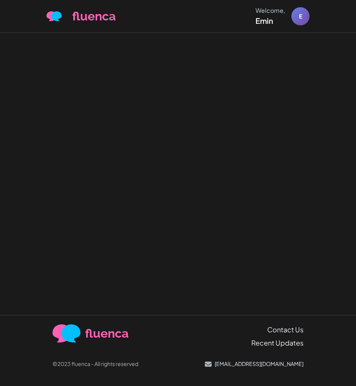 Image resolution: width=356 pixels, height=386 pixels. What do you see at coordinates (270, 21) in the screenshot?
I see `div: Emin` at bounding box center [270, 21].